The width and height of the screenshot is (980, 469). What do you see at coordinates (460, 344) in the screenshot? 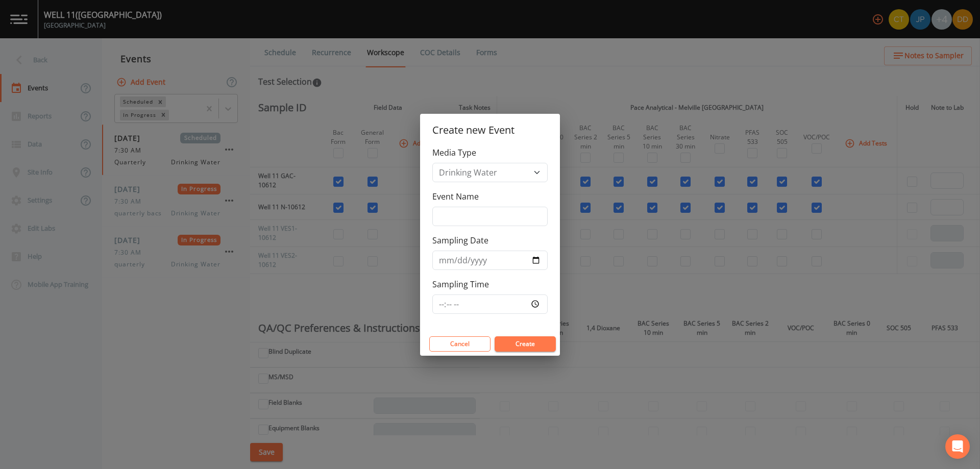
I see `button: Cancel` at bounding box center [460, 344].